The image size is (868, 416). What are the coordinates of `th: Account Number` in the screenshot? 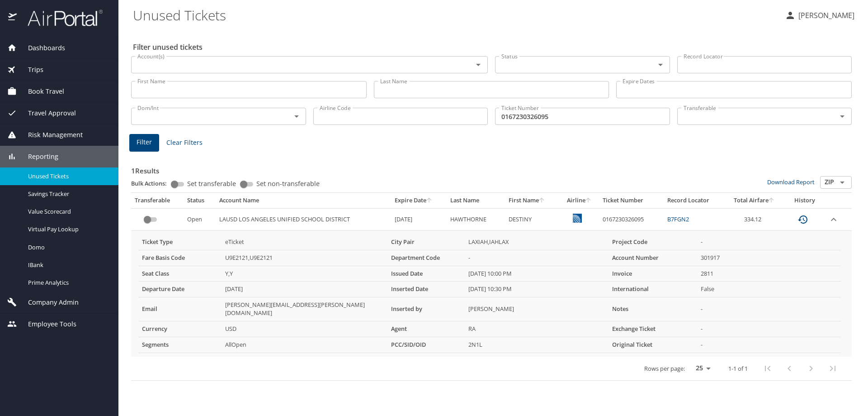 It's located at (653, 257).